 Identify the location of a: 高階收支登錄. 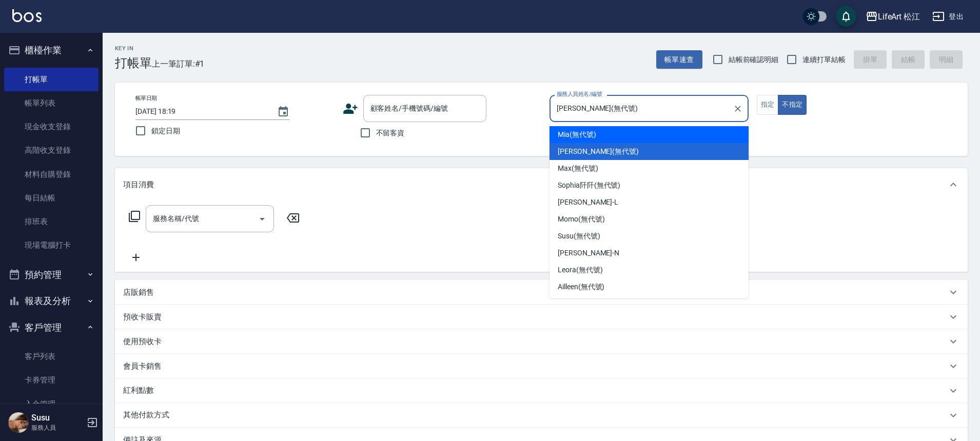
(51, 151).